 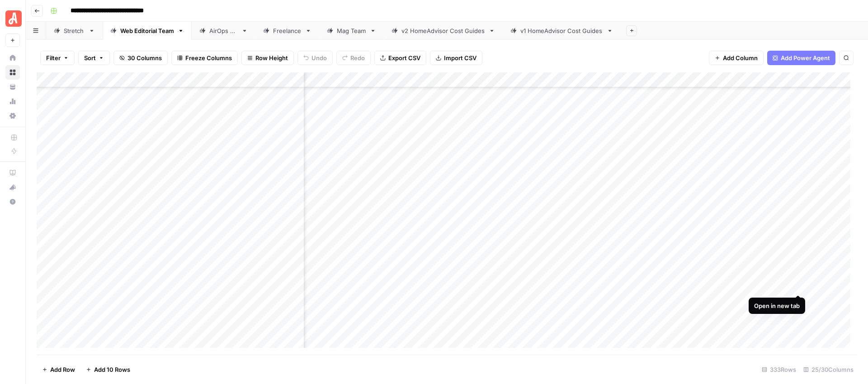 I want to click on div: Web Editorial Team, so click(x=147, y=31).